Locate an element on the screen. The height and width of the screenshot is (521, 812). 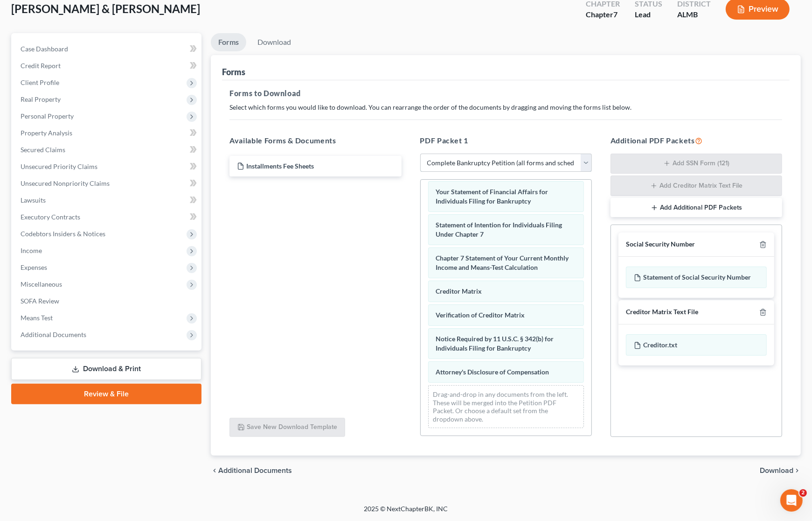
a: Unsecured Nonpriority Claims is located at coordinates (107, 183).